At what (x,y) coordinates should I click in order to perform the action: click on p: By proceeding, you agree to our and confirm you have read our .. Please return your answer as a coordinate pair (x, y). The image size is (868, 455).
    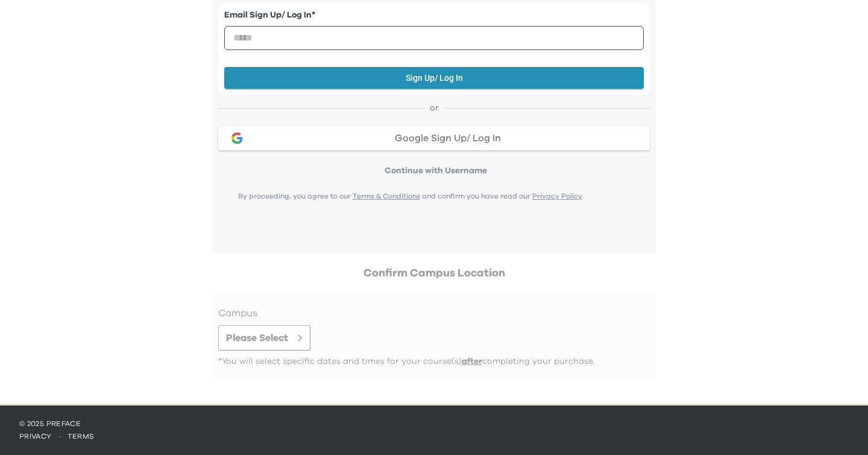
    Looking at the image, I should click on (411, 196).